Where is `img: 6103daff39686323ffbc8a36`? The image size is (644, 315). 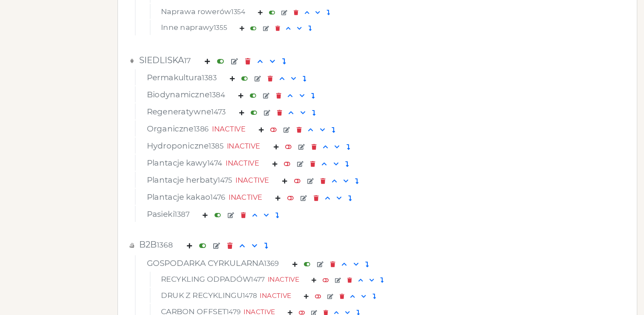 img: 6103daff39686323ffbc8a36 is located at coordinates (132, 60).